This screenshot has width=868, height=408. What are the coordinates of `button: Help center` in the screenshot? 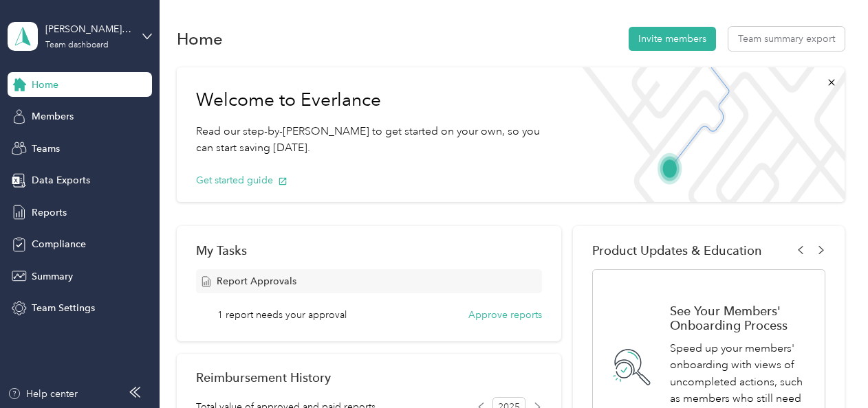 It's located at (43, 394).